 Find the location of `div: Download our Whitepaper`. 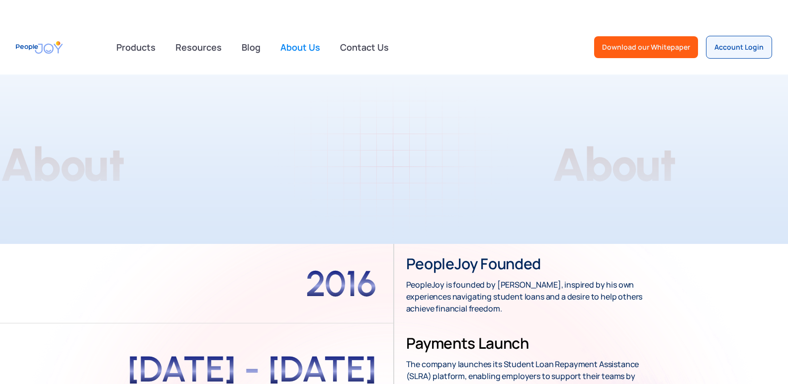

div: Download our Whitepaper is located at coordinates (646, 47).